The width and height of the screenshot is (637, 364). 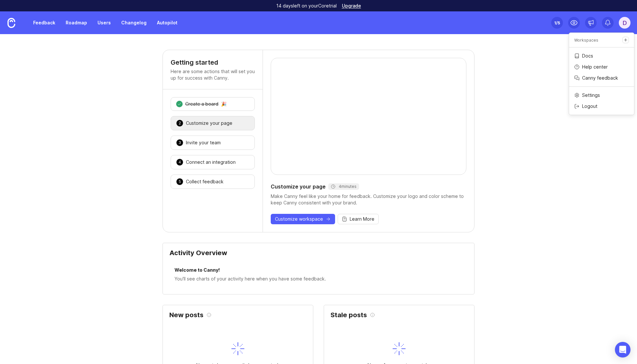 What do you see at coordinates (180, 123) in the screenshot?
I see `div: 2` at bounding box center [180, 123].